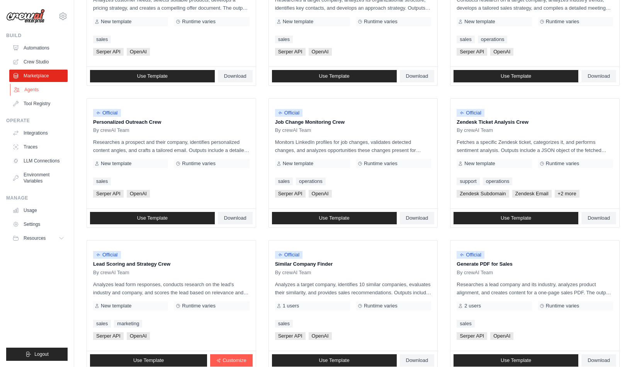  I want to click on a: Automations, so click(38, 48).